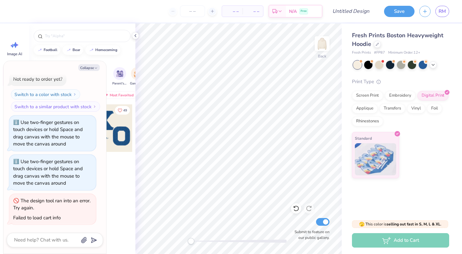 The height and width of the screenshot is (254, 462). I want to click on div: Print Types, so click(90, 62).